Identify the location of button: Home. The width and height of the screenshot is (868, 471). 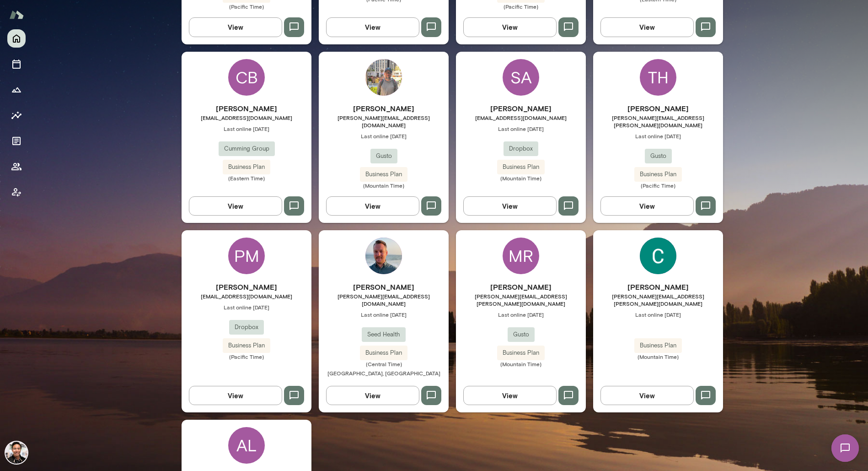
(17, 38).